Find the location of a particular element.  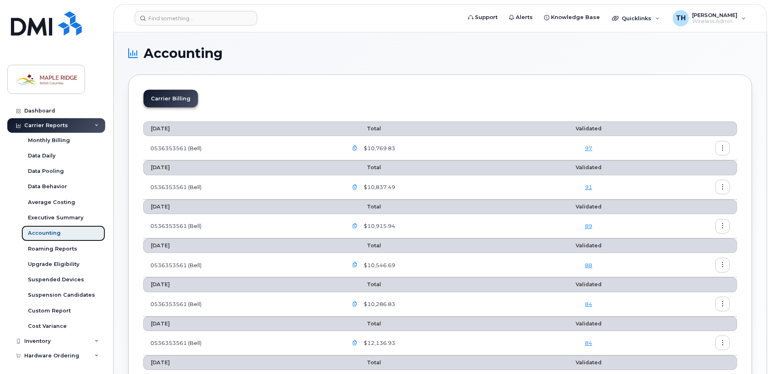

span: Accounting is located at coordinates (183, 53).